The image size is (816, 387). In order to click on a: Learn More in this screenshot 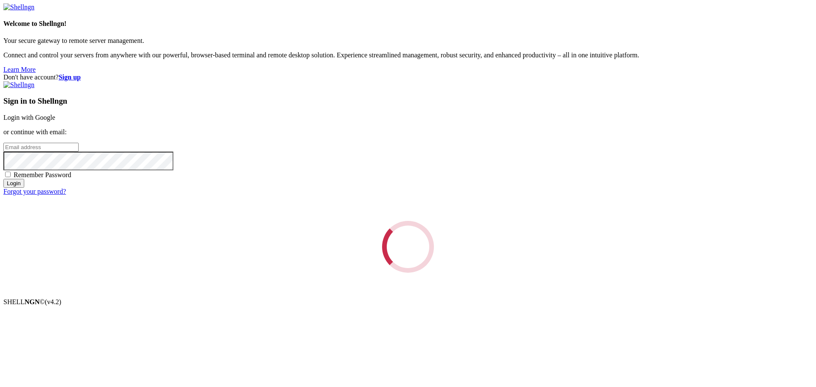, I will do `click(20, 69)`.